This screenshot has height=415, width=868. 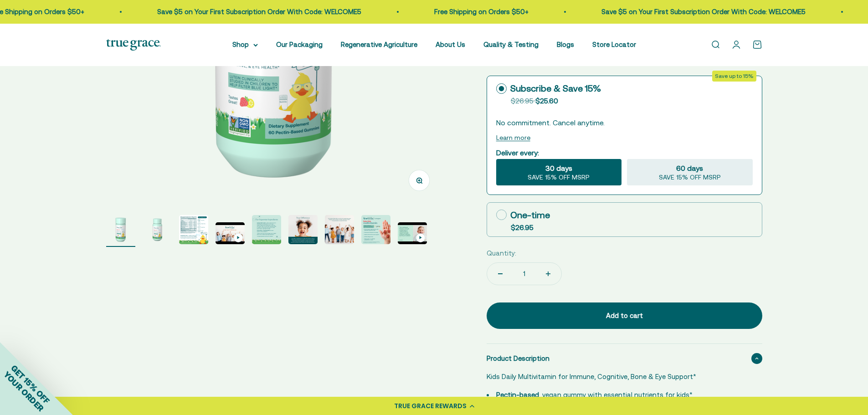 I want to click on button: Go to item 9, so click(x=413, y=235).